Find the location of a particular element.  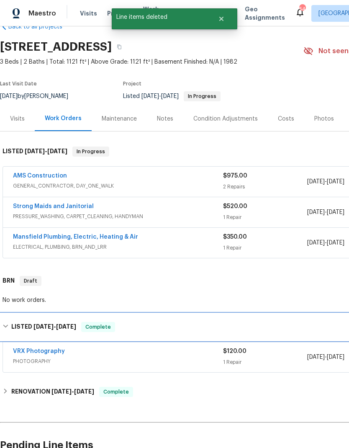

div: Work Orders is located at coordinates (63, 118).